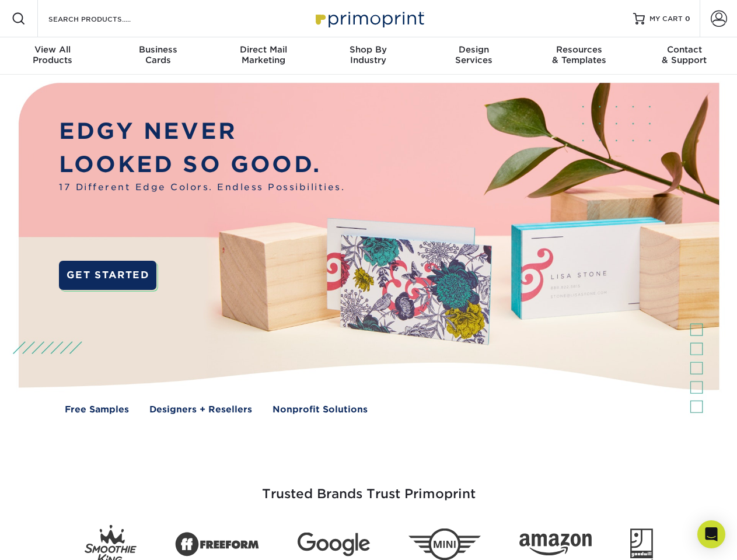  Describe the element at coordinates (104, 19) in the screenshot. I see `input: SEARCH PRODUCTS.....` at that location.